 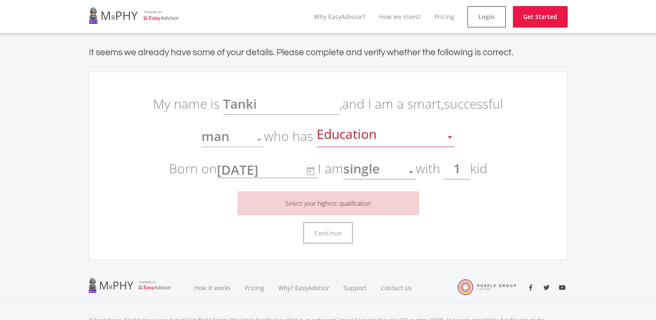 I want to click on a: Get Started, so click(x=540, y=17).